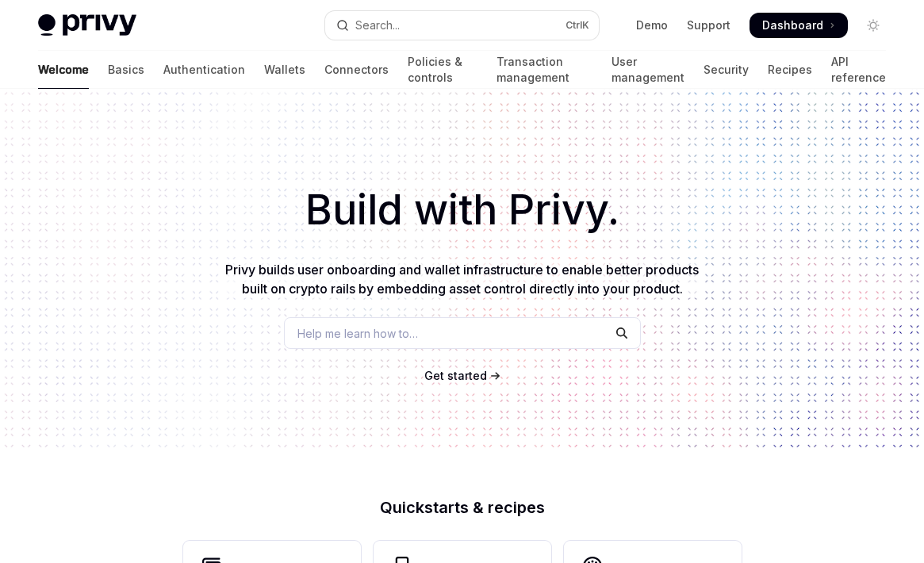 This screenshot has width=924, height=563. I want to click on a: Connectors, so click(356, 69).